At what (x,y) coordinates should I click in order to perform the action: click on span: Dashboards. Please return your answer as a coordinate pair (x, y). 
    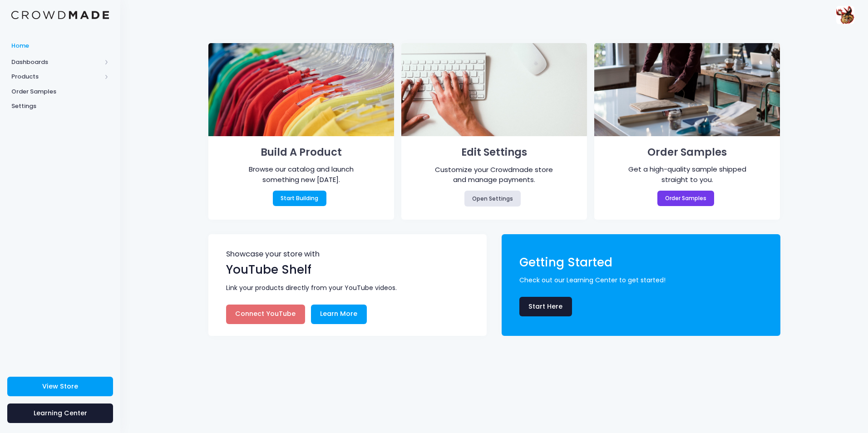
    Looking at the image, I should click on (56, 62).